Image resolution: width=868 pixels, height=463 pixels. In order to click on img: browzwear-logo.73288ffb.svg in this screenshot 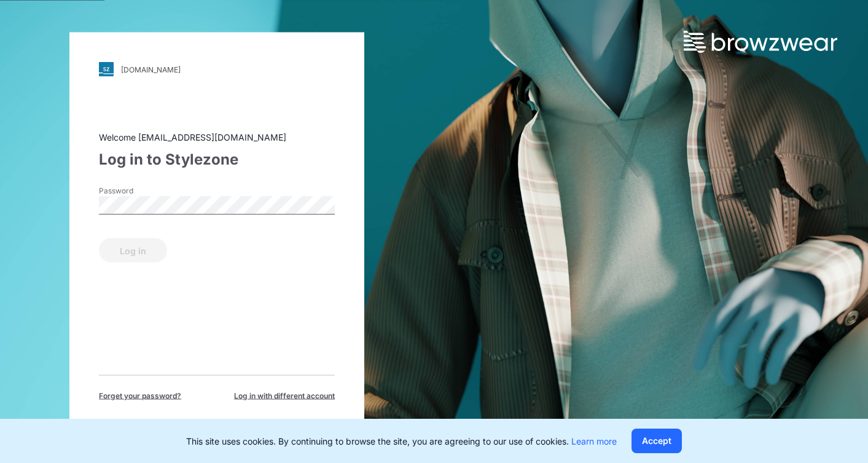, I will do `click(760, 42)`.